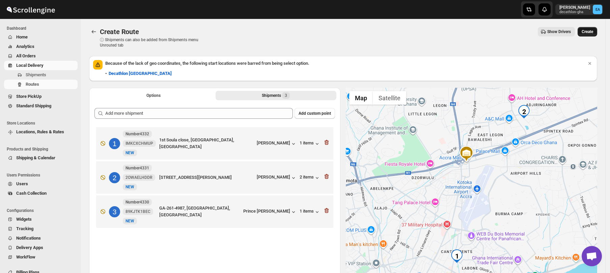 Image resolution: width=610 pixels, height=273 pixels. Describe the element at coordinates (24, 219) in the screenshot. I see `span: Widgets` at that location.